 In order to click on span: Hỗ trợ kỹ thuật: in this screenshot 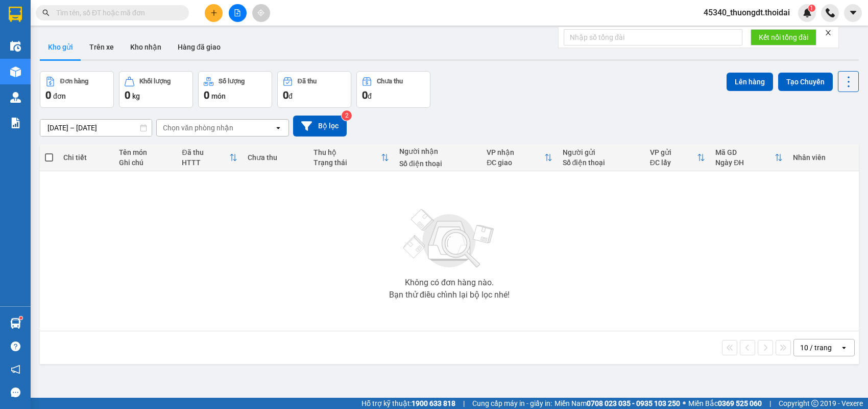, I will do `click(409, 403)`.